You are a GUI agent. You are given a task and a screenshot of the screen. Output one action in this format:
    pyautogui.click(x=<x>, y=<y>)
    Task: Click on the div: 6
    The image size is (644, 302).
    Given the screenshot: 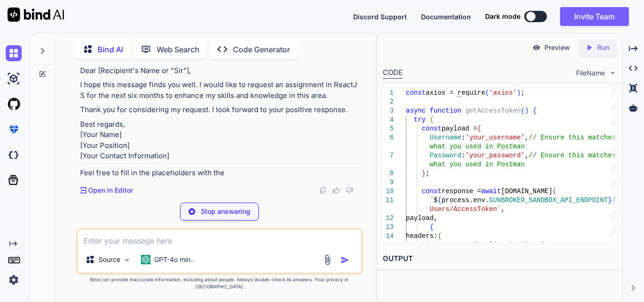 What is the action you would take?
    pyautogui.click(x=388, y=138)
    